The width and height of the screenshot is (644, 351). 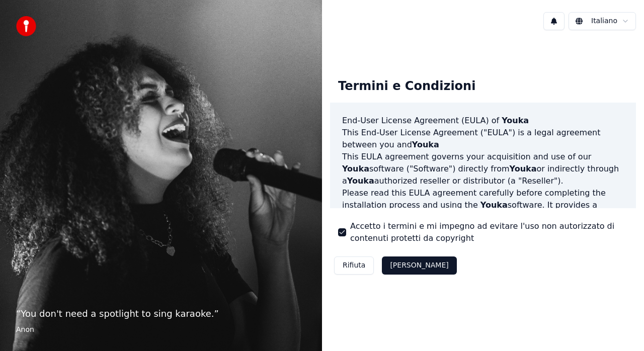 What do you see at coordinates (483, 139) in the screenshot?
I see `p: This End-User License Agreement ("EULA") is a legal agreement between you and` at bounding box center [483, 139].